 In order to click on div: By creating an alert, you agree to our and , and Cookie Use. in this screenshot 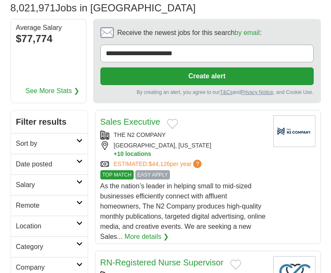, I will do `click(207, 92)`.